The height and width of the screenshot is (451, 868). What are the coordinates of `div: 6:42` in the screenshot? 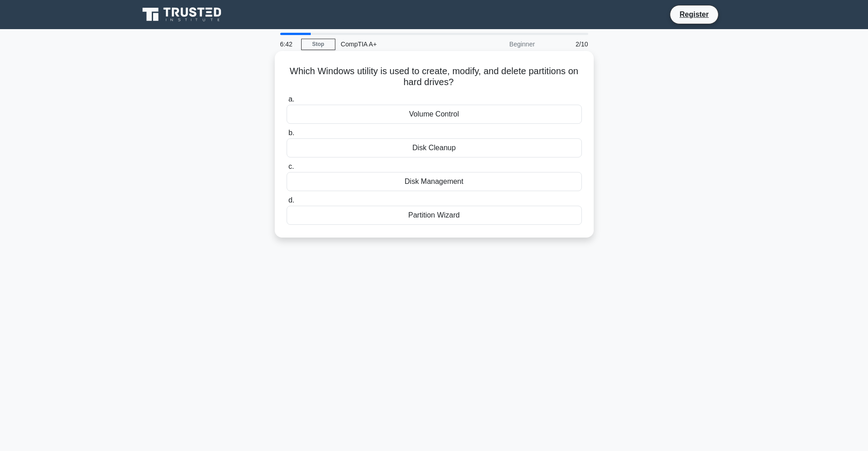 It's located at (288, 44).